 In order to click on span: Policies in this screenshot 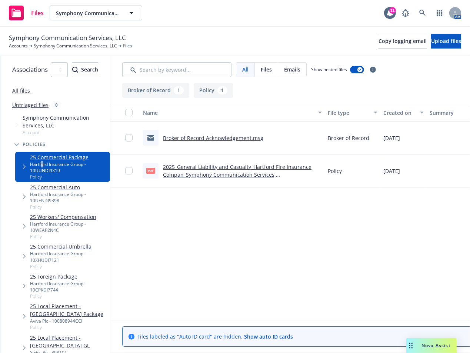, I will do `click(34, 145)`.